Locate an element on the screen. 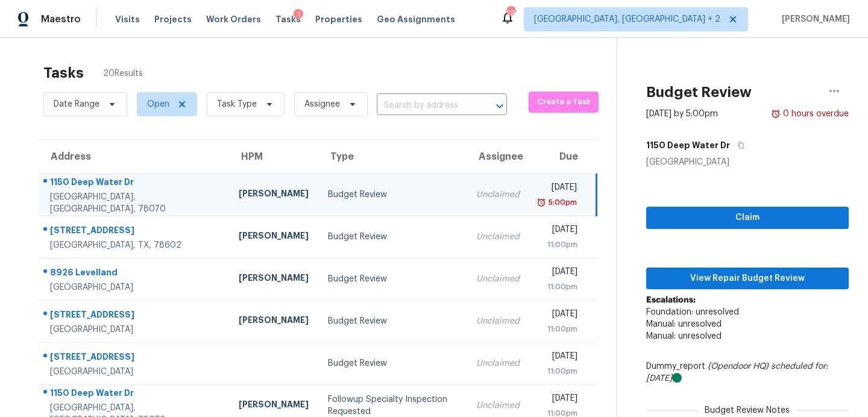 The image size is (868, 417). button: Open is located at coordinates (500, 106).